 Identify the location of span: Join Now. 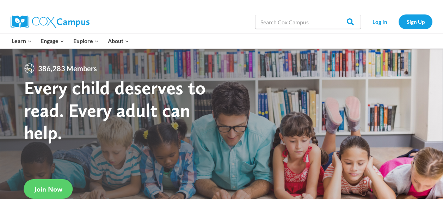
(48, 189).